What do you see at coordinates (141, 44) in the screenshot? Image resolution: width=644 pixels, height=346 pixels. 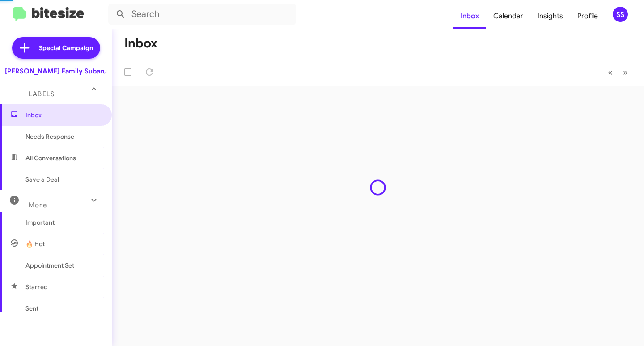 I see `h1: Inbox` at bounding box center [141, 44].